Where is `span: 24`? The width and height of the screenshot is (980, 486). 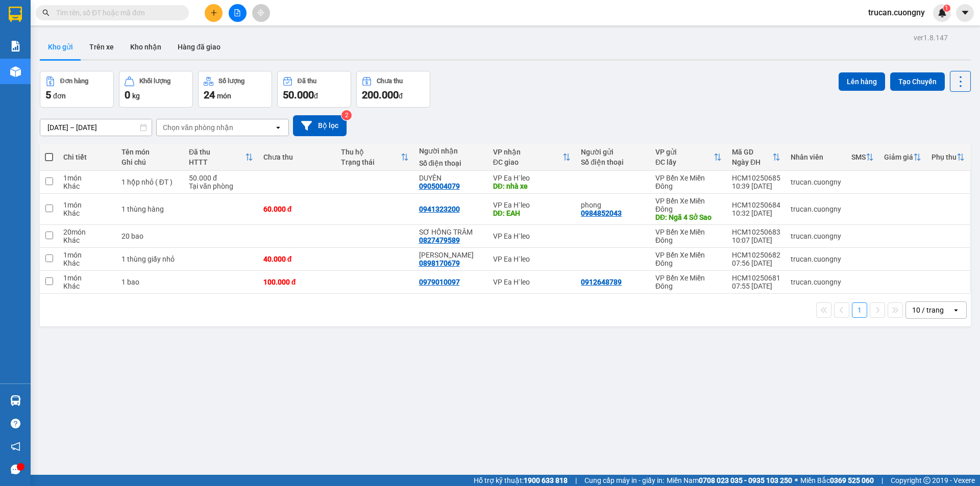 span: 24 is located at coordinates (210, 95).